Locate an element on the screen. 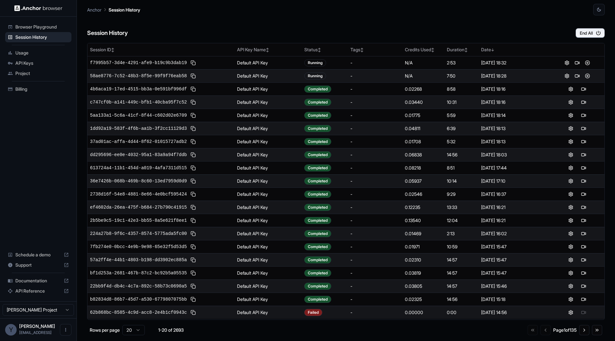  div: 2:53 is located at coordinates (462, 63).